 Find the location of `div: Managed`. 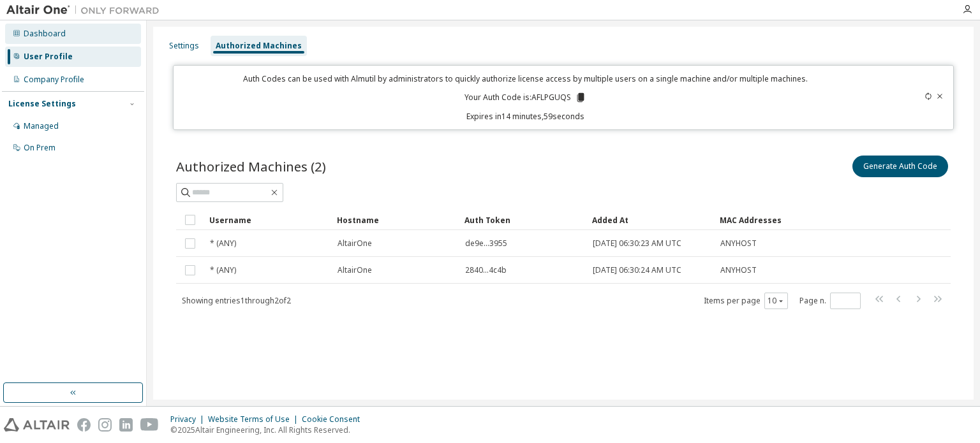

div: Managed is located at coordinates (41, 126).